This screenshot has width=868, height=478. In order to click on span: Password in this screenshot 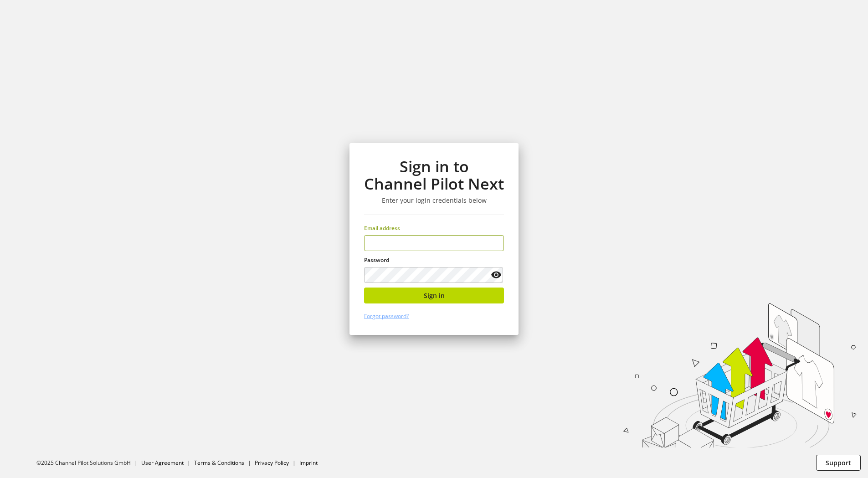, I will do `click(377, 260)`.